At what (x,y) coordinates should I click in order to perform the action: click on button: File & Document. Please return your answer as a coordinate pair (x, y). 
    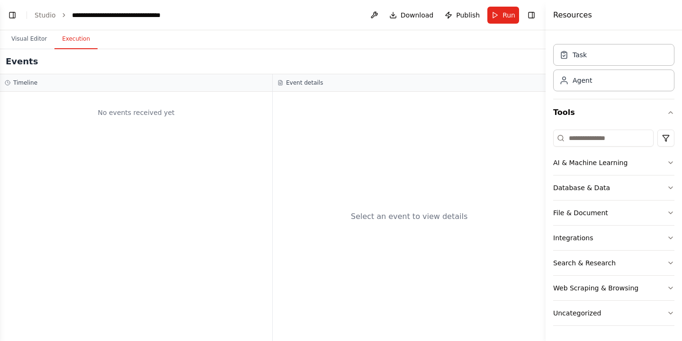
    Looking at the image, I should click on (614, 213).